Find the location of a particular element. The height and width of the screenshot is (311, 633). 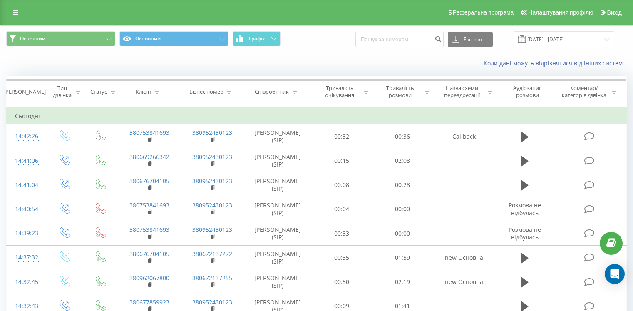

td: Callback is located at coordinates (464, 137).